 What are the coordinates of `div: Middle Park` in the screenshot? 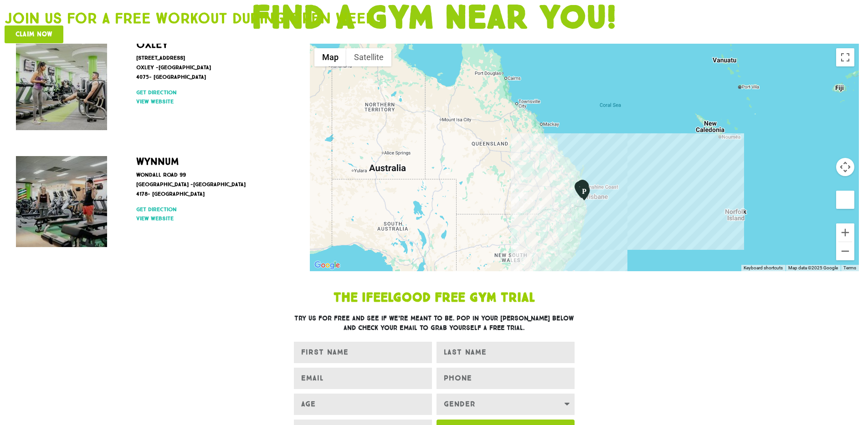 It's located at (580, 189).